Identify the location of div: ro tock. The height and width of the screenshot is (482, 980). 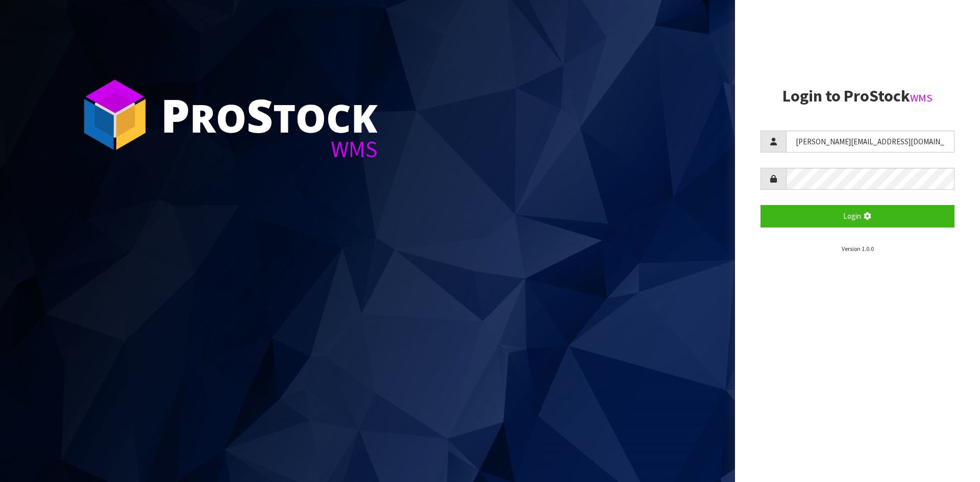
(269, 114).